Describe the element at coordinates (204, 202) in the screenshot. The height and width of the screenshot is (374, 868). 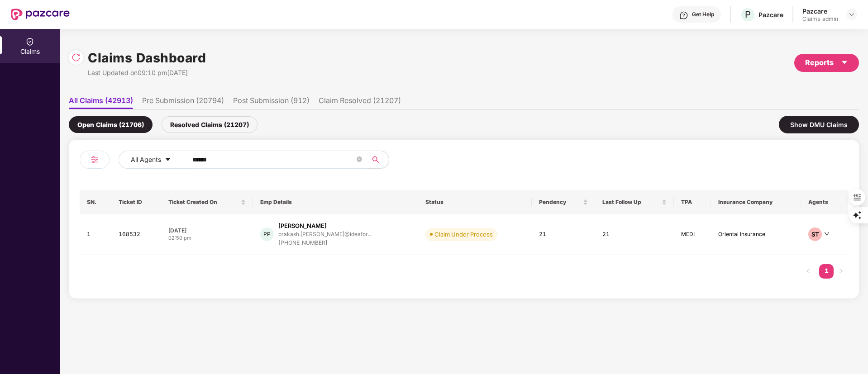
I see `span: Ticket Created On` at that location.